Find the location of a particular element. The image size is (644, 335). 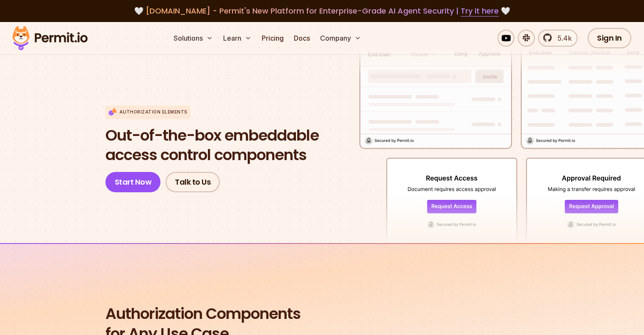

a: Sign In is located at coordinates (608, 38).